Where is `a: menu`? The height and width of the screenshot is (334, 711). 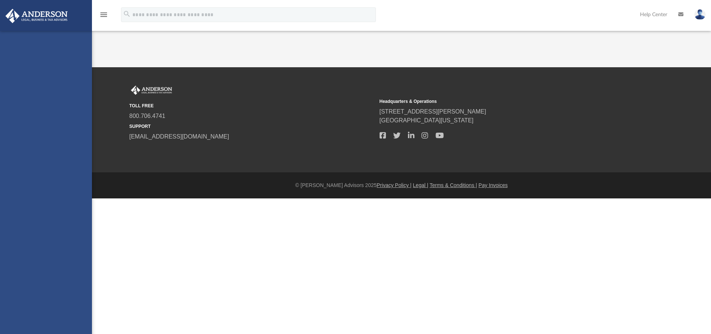
a: menu is located at coordinates (104, 17).